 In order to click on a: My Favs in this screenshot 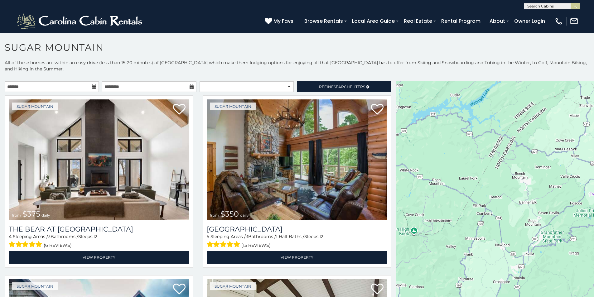, I will do `click(280, 21)`.